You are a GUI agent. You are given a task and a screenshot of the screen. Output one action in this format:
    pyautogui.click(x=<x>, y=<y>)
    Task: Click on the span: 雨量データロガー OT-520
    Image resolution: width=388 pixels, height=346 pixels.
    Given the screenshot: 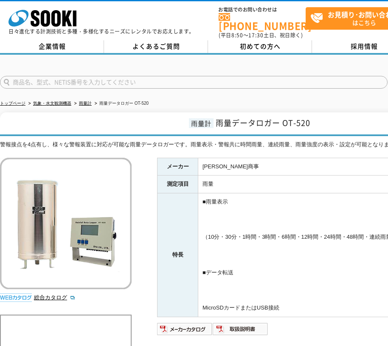 What is the action you would take?
    pyautogui.click(x=263, y=123)
    